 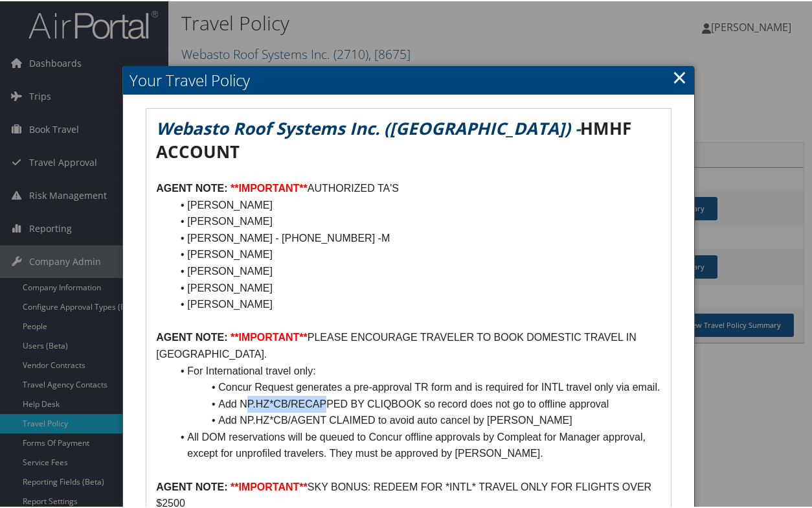 I want to click on a: Close, so click(x=679, y=76).